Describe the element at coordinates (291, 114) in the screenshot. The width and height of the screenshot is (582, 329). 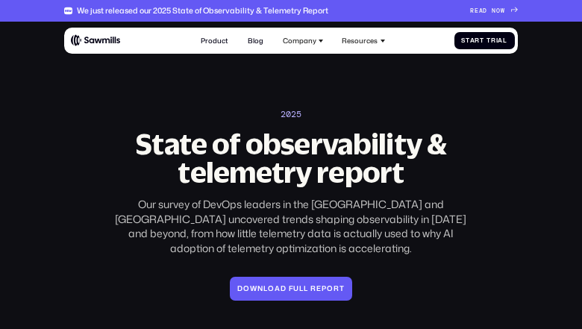
I see `div: 2025` at that location.